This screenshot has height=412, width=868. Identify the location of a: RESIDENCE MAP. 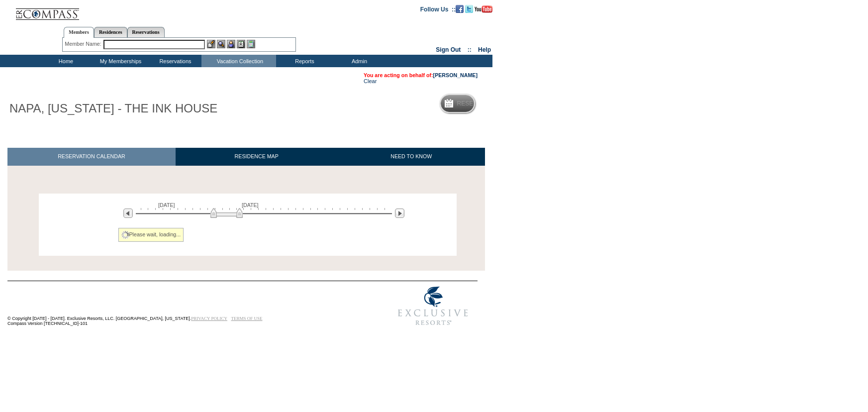
(257, 156).